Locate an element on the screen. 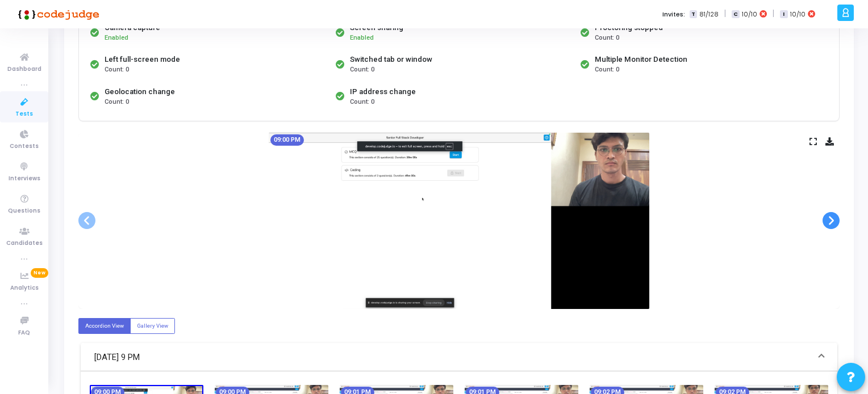 The width and height of the screenshot is (868, 394). span: FAQ is located at coordinates (24, 333).